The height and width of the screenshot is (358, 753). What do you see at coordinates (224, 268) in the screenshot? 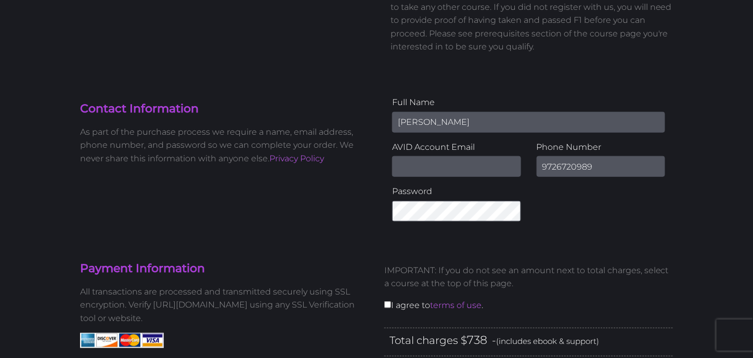
I see `h4: Payment Information` at bounding box center [224, 268].